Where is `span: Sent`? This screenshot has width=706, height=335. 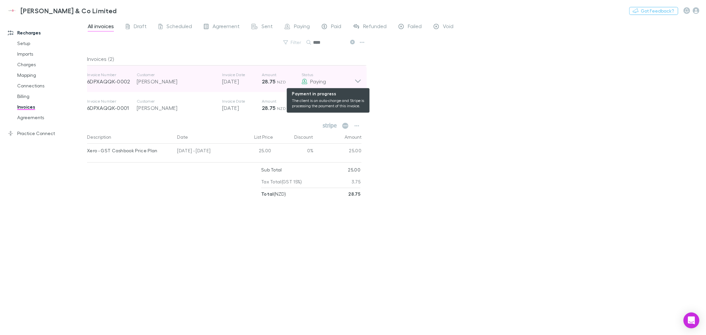
span: Sent is located at coordinates (267, 27).